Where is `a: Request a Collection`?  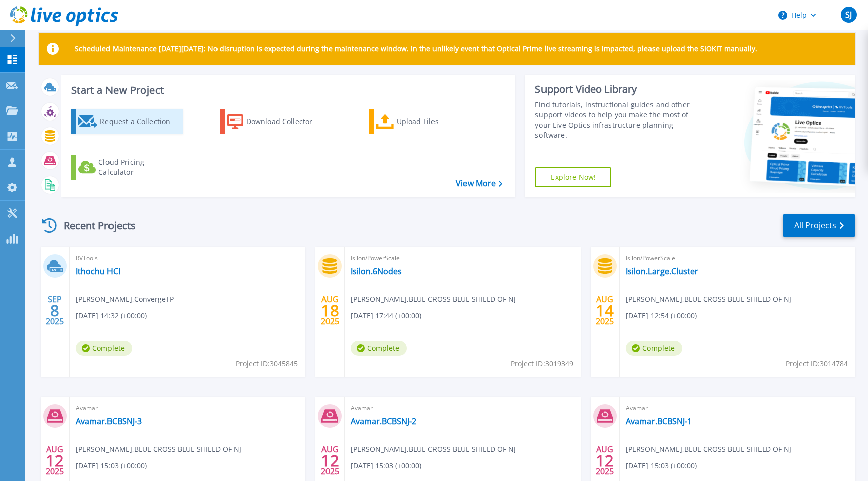
a: Request a Collection is located at coordinates (127, 121).